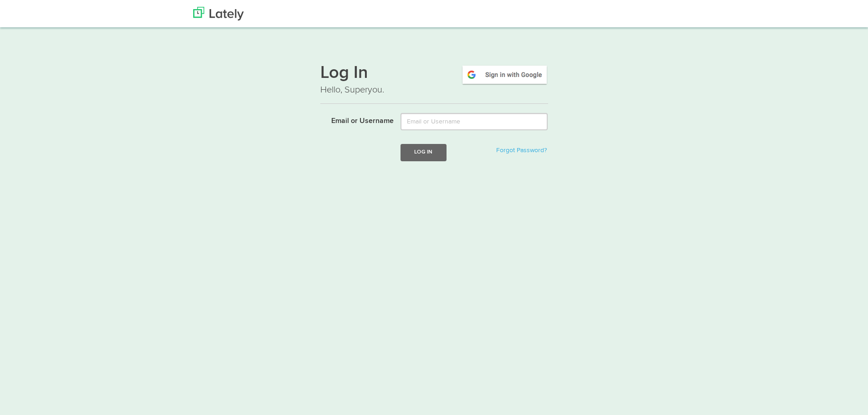 This screenshot has height=415, width=868. I want to click on a: Forgot Password?, so click(521, 150).